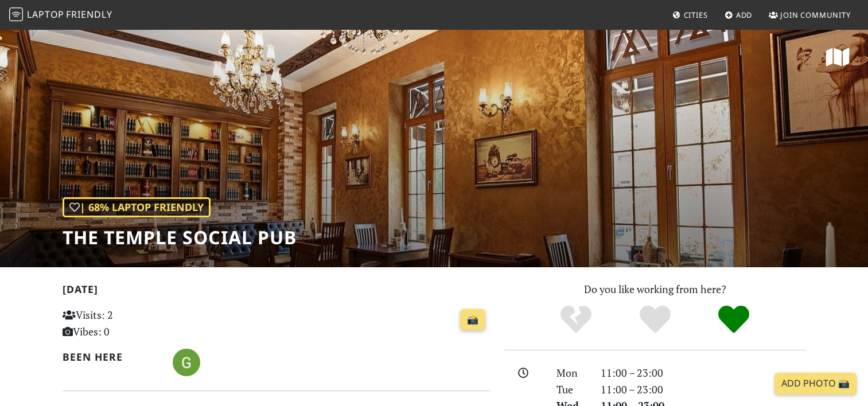  What do you see at coordinates (129, 323) in the screenshot?
I see `p: Visits: 2 Vibes: 0` at bounding box center [129, 323].